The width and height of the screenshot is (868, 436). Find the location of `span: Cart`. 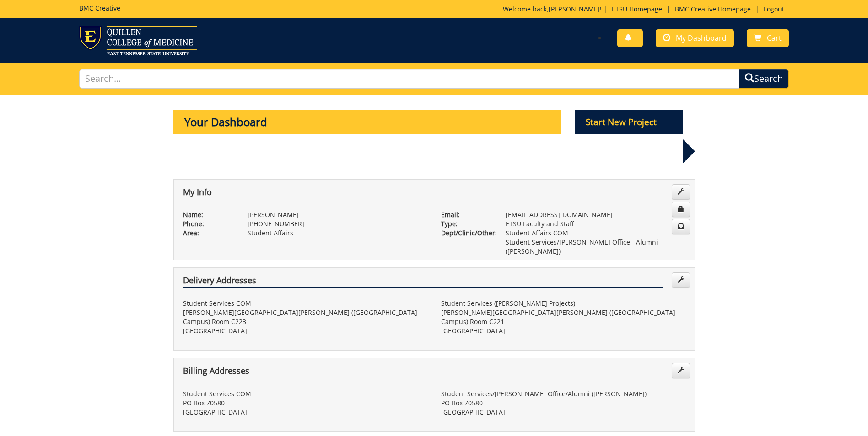

span: Cart is located at coordinates (774, 38).